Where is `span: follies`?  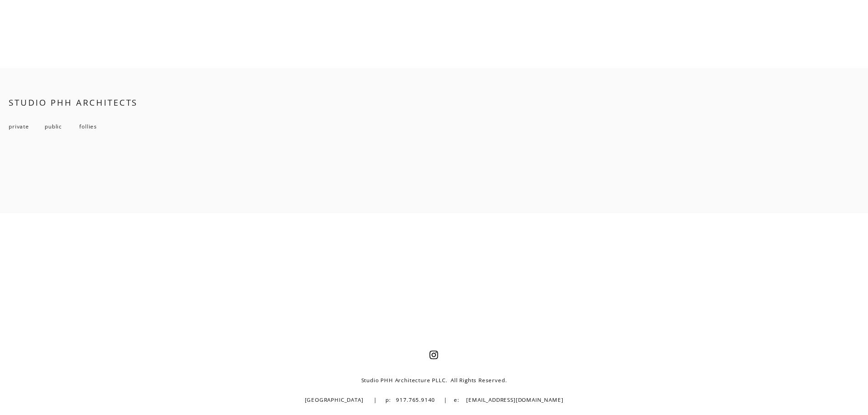 span: follies is located at coordinates (88, 126).